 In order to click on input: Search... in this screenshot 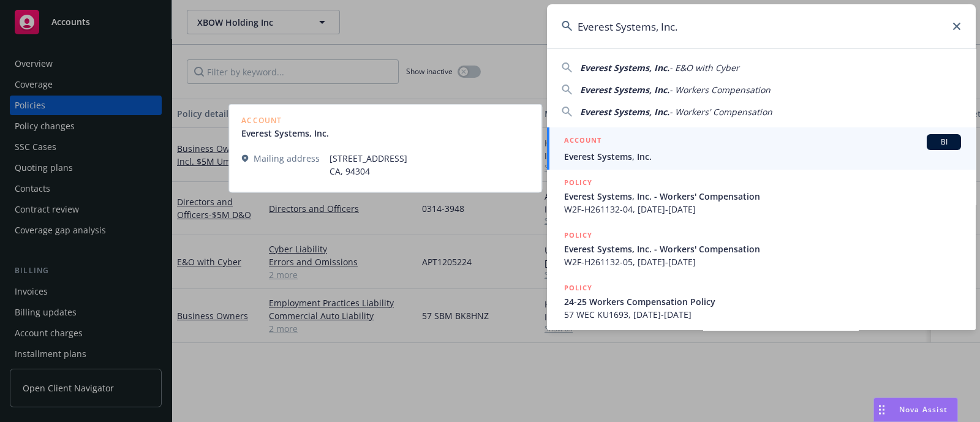, I will do `click(762, 26)`.